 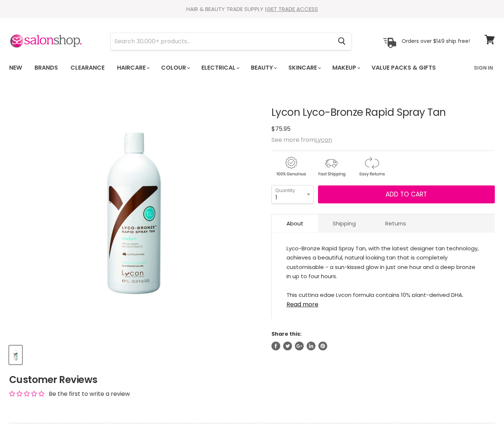 What do you see at coordinates (372, 166) in the screenshot?
I see `img: returns.gif` at bounding box center [372, 166].